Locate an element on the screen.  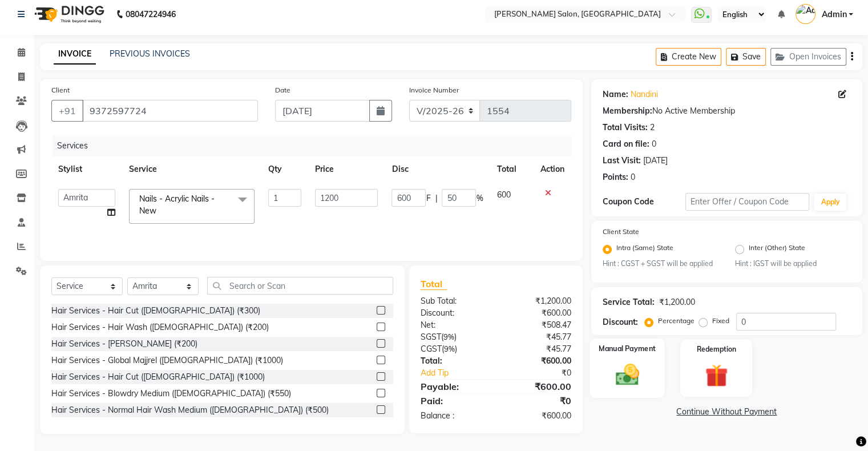
div: Total: is located at coordinates (454, 361).